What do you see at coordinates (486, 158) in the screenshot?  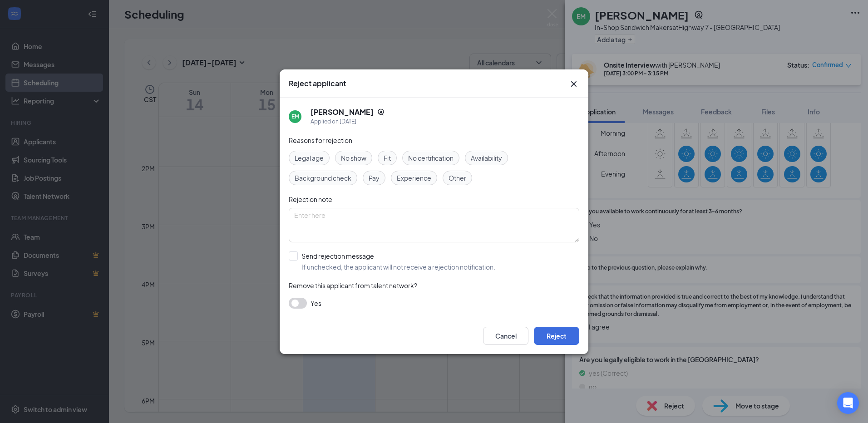 I see `span: Availability` at bounding box center [486, 158].